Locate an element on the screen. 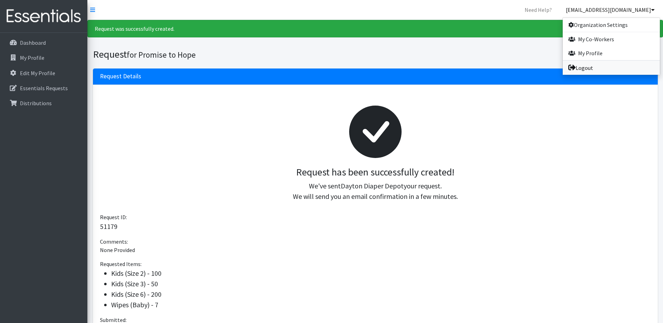 The width and height of the screenshot is (663, 323). img: HumanEssentials is located at coordinates (44, 16).